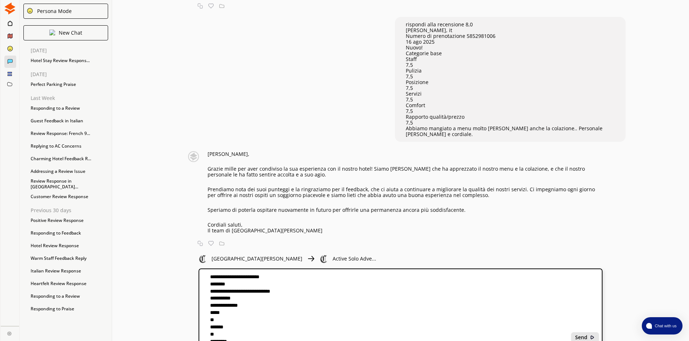 The width and height of the screenshot is (689, 341). What do you see at coordinates (511, 94) in the screenshot?
I see `p: Servizi` at bounding box center [511, 94].